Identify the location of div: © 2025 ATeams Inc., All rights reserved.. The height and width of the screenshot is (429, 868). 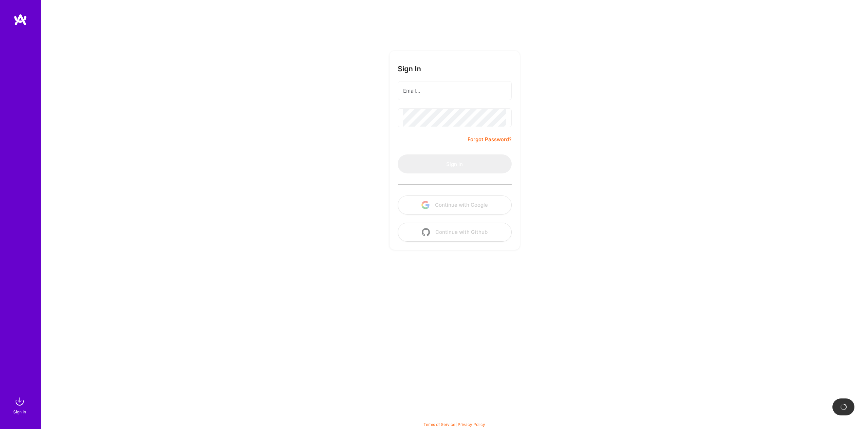
(454, 417).